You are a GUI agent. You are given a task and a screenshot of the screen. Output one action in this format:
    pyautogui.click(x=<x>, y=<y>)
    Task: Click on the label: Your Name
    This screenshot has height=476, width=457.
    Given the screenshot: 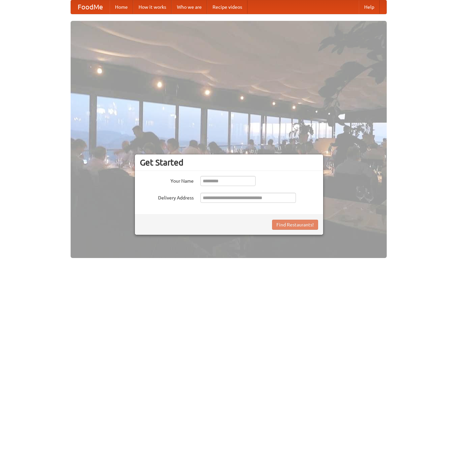 What is the action you would take?
    pyautogui.click(x=167, y=180)
    